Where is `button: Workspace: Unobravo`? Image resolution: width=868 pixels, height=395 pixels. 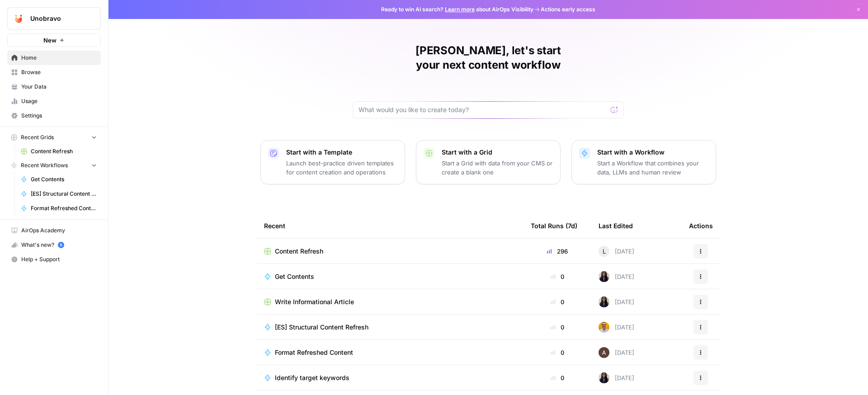 button: Workspace: Unobravo is located at coordinates (54, 18).